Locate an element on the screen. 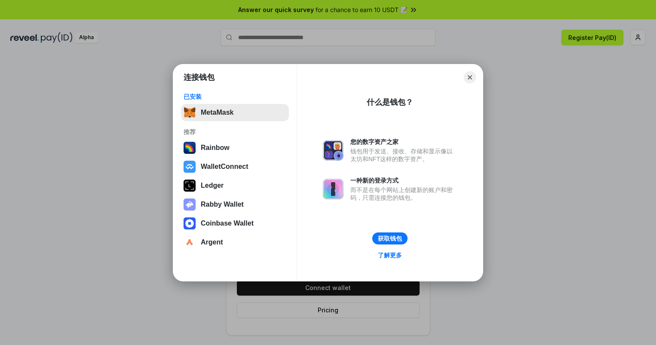 This screenshot has width=656, height=345. div: 您的数字资产之家 is located at coordinates (404, 142).